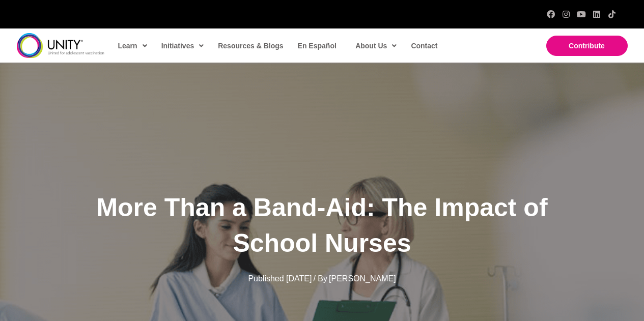  What do you see at coordinates (182, 46) in the screenshot?
I see `span: Initiatives` at bounding box center [182, 46].